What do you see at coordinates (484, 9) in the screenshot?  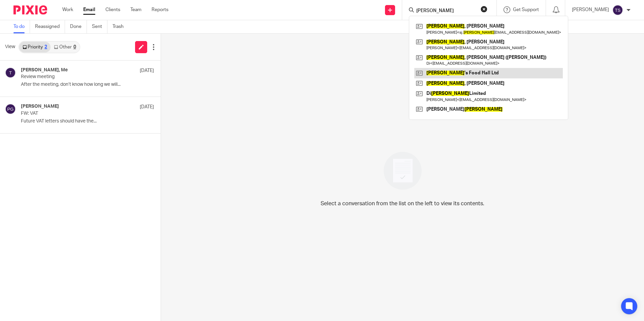 I see `button: Clear` at bounding box center [484, 9].